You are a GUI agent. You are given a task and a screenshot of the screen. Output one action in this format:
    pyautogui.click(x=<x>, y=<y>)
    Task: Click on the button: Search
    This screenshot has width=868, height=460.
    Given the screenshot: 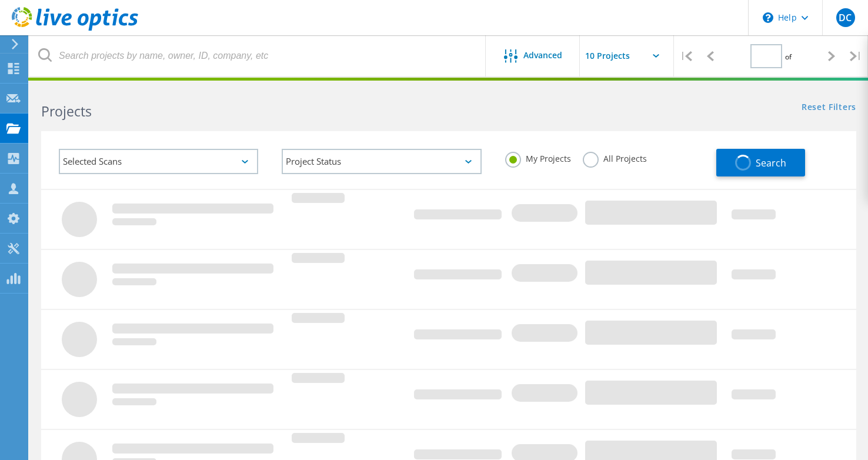 What is the action you would take?
    pyautogui.click(x=761, y=162)
    